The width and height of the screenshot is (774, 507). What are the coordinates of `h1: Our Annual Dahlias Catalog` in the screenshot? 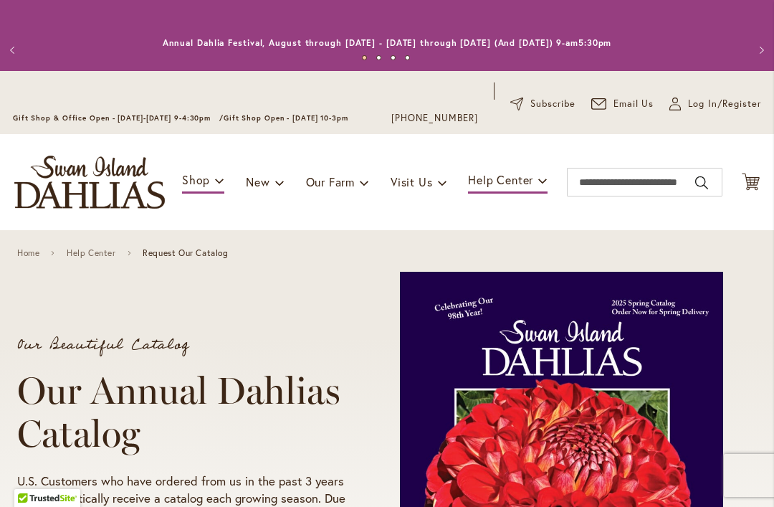 It's located at (181, 412).